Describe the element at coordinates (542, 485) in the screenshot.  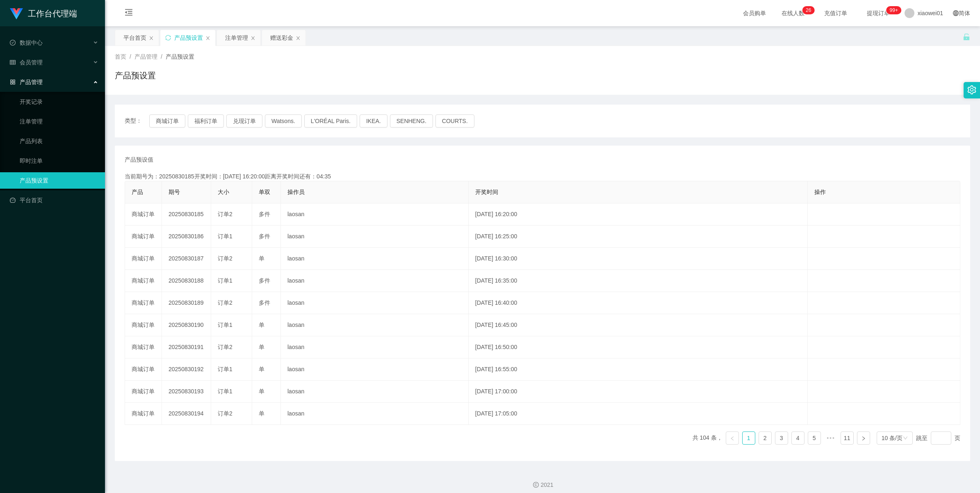
I see `div: 2021` at that location.